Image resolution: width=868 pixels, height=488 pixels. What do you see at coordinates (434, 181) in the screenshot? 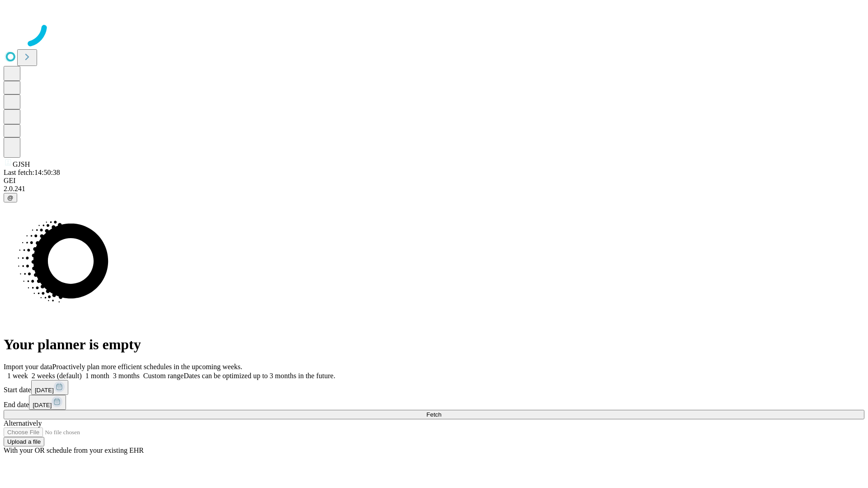
I see `div: GEI` at bounding box center [434, 181].